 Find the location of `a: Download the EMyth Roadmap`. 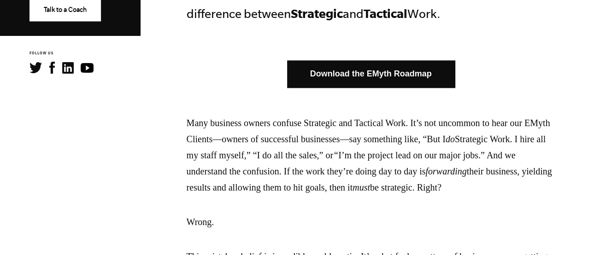

a: Download the EMyth Roadmap is located at coordinates (371, 74).